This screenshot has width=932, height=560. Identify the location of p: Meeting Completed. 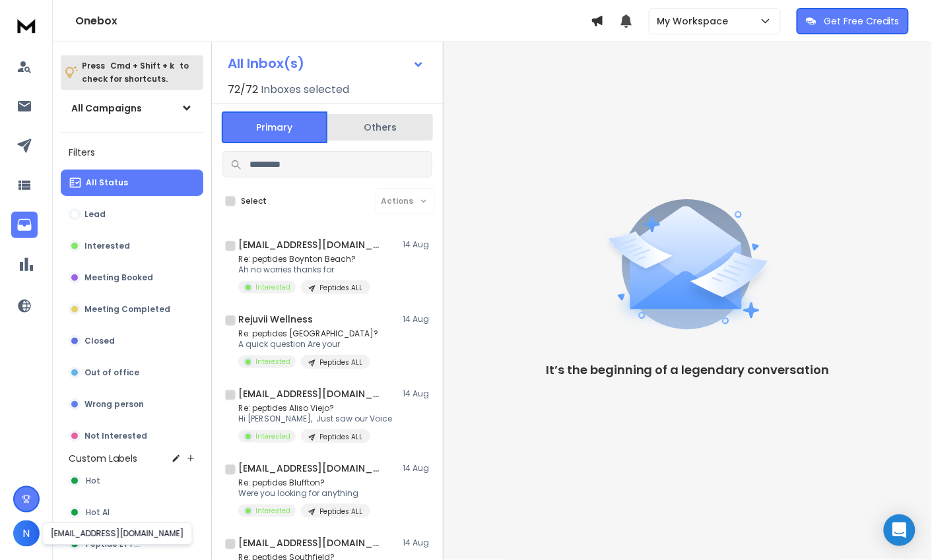
(127, 309).